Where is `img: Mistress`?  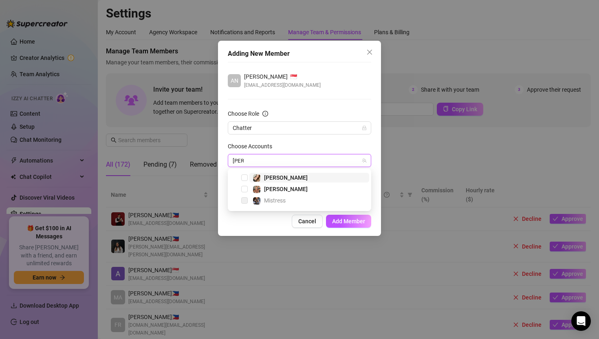 img: Mistress is located at coordinates (257, 201).